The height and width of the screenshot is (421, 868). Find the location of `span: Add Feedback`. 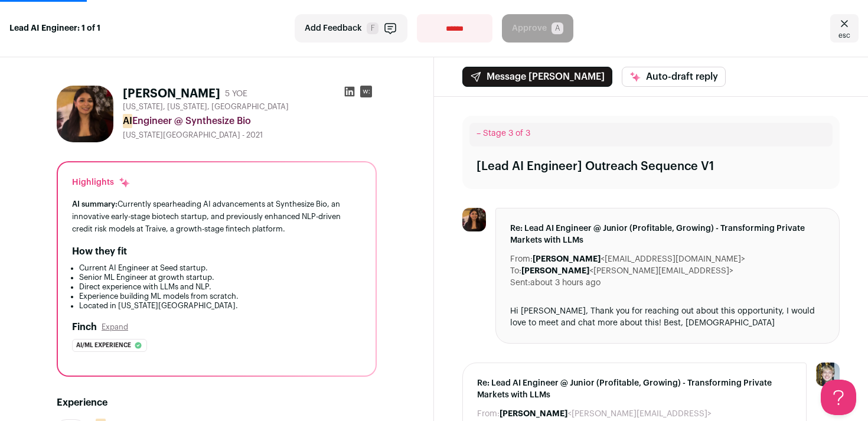

span: Add Feedback is located at coordinates (333, 28).